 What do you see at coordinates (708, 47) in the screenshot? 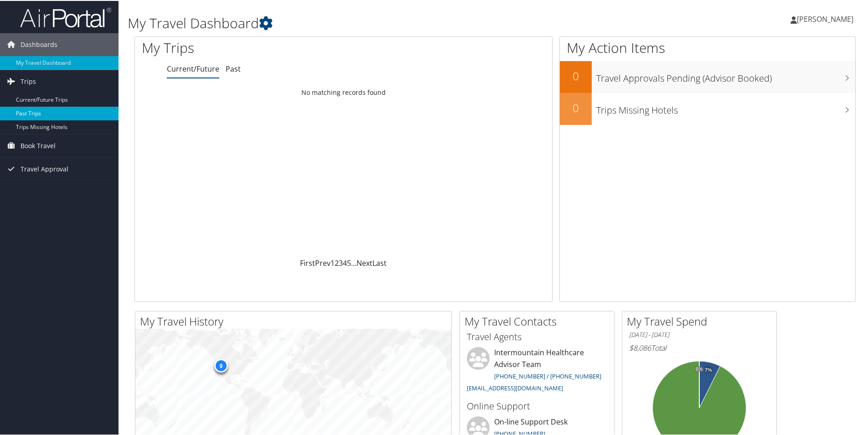
I see `h1: My Action Items` at bounding box center [708, 47].